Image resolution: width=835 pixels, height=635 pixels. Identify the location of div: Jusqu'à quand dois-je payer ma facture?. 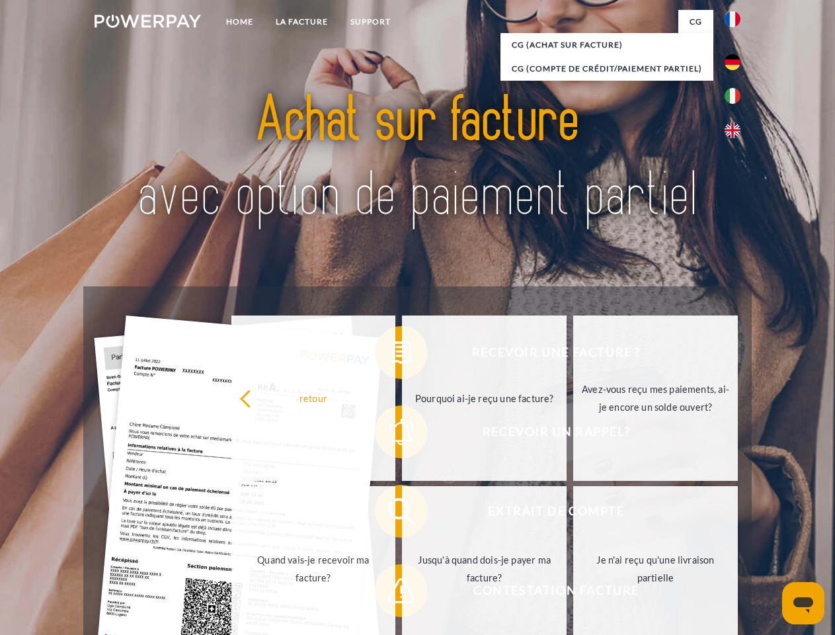
(484, 569).